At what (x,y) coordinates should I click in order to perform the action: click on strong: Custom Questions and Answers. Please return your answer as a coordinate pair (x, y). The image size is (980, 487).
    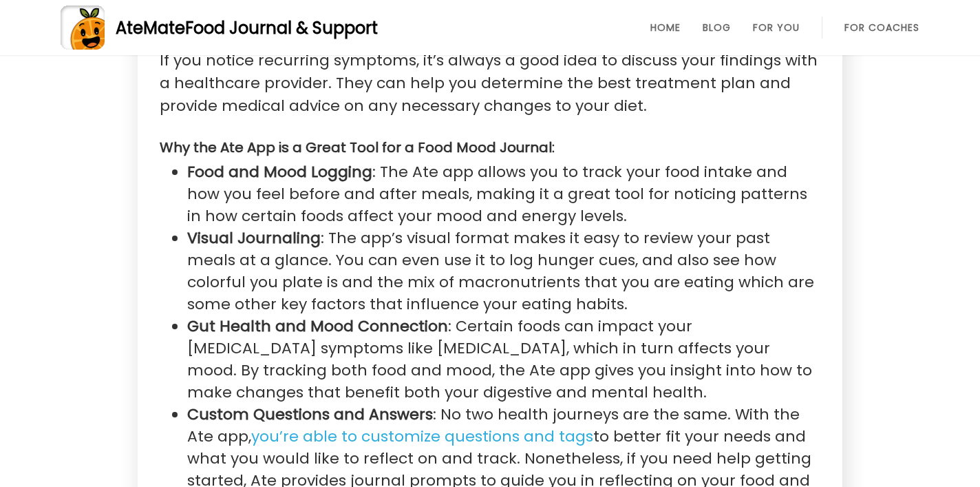
    Looking at the image, I should click on (310, 414).